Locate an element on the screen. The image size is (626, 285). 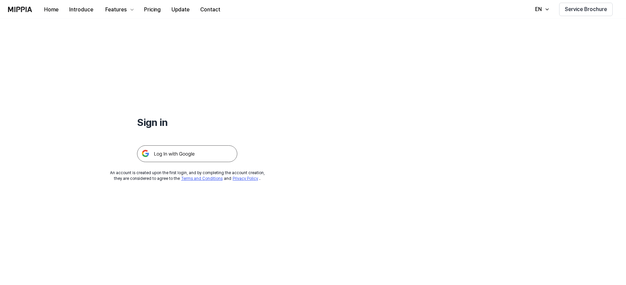
button: Contact is located at coordinates (210, 10).